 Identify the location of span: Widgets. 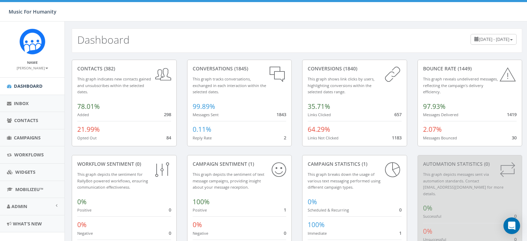
(25, 172).